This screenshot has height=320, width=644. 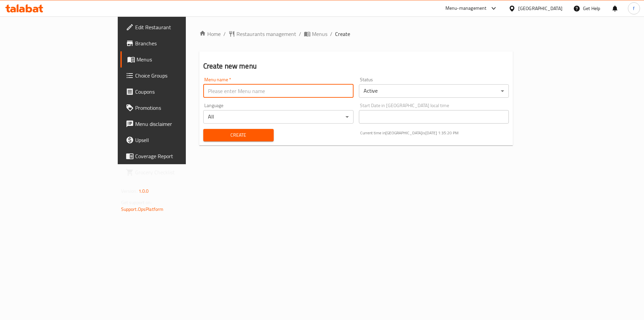 What do you see at coordinates (262, 34) in the screenshot?
I see `a: Restaurants management` at bounding box center [262, 34].